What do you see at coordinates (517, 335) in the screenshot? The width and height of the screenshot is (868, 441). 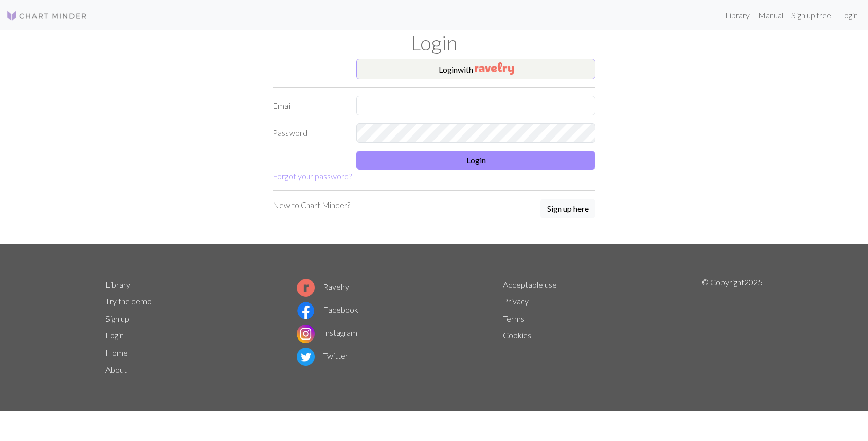 I see `a: Cookies` at bounding box center [517, 335].